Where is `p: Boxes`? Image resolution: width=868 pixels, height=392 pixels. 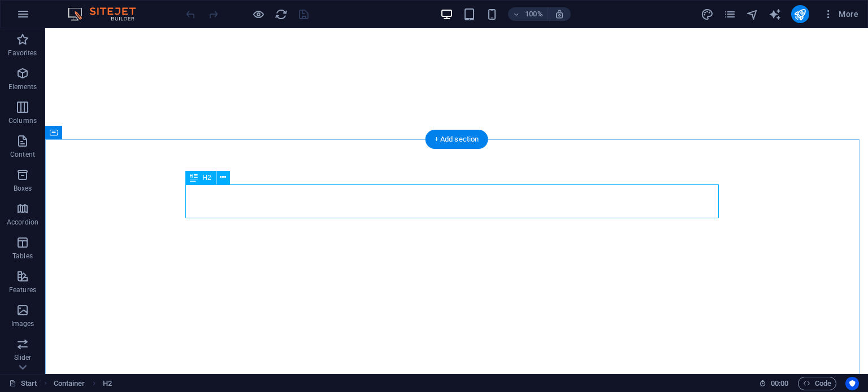 p: Boxes is located at coordinates (23, 189).